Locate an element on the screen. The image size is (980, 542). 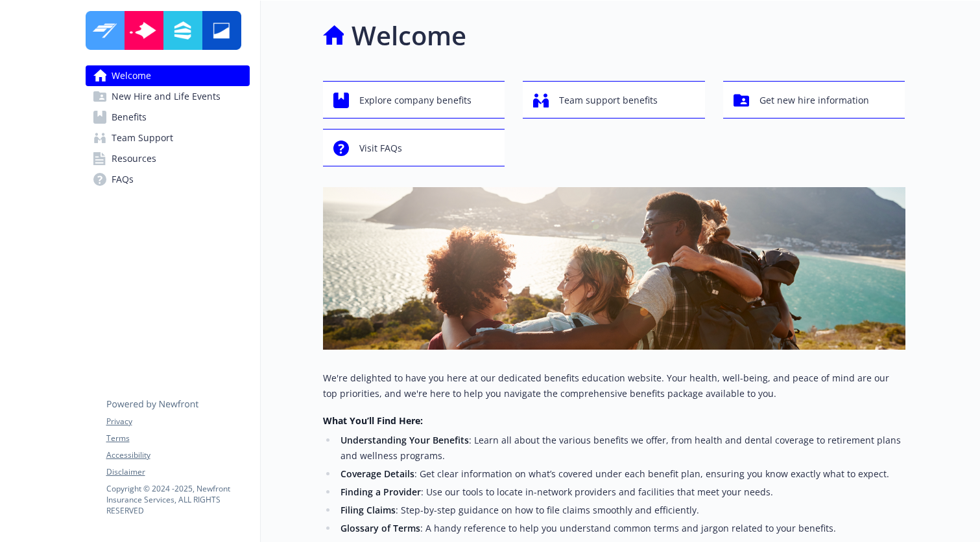
a: New Hire and Life Events is located at coordinates (167, 97).